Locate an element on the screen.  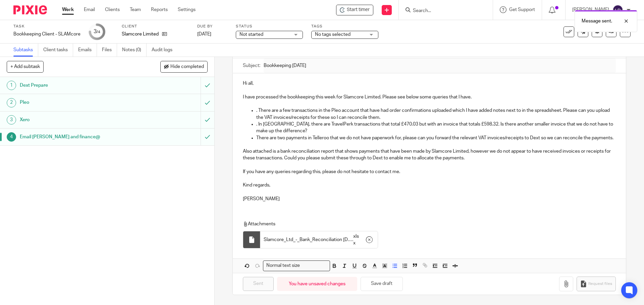
p: Kind regards, is located at coordinates (429, 185).